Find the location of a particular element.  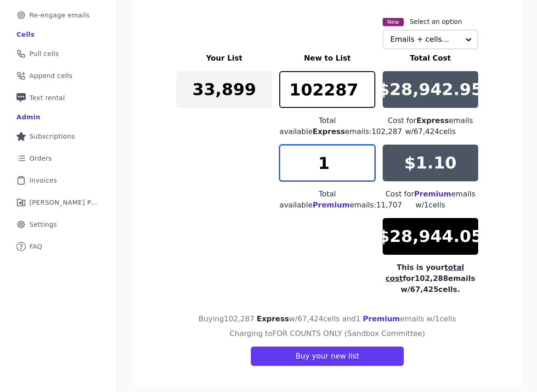

a: FAQ is located at coordinates (58, 247).